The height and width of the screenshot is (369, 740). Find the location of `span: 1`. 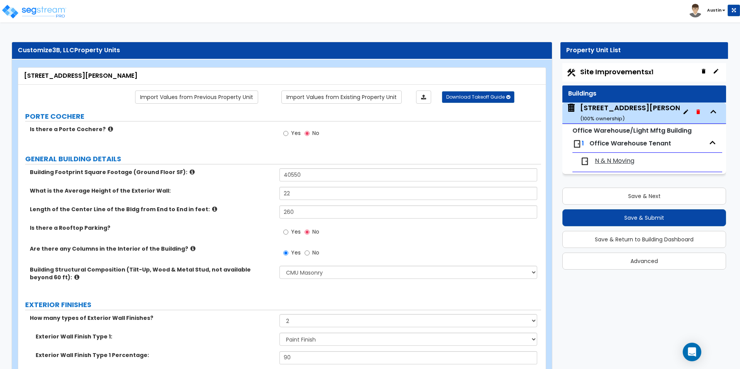

span: 1 is located at coordinates (583, 143).